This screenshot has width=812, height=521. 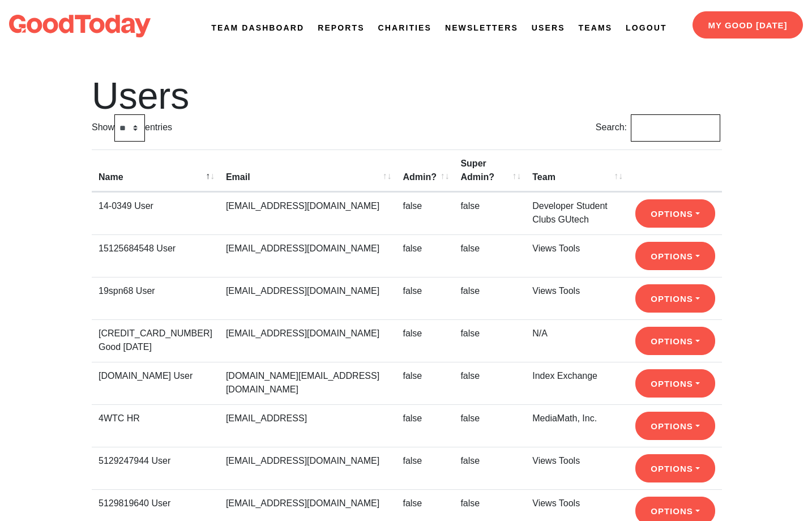 I want to click on td: Developer Student Clubs GUtech, so click(x=576, y=213).